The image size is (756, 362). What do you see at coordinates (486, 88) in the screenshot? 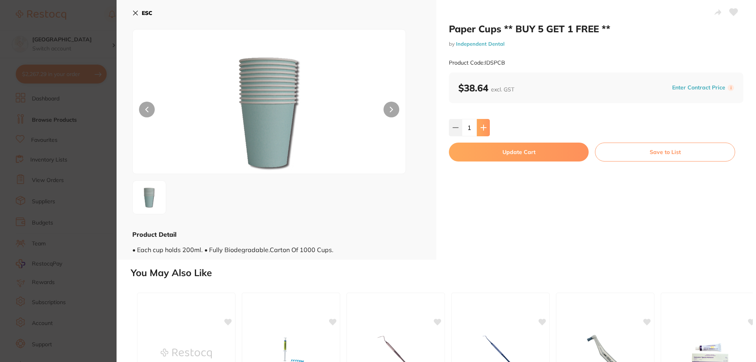
I see `b: $38.64` at bounding box center [486, 88].